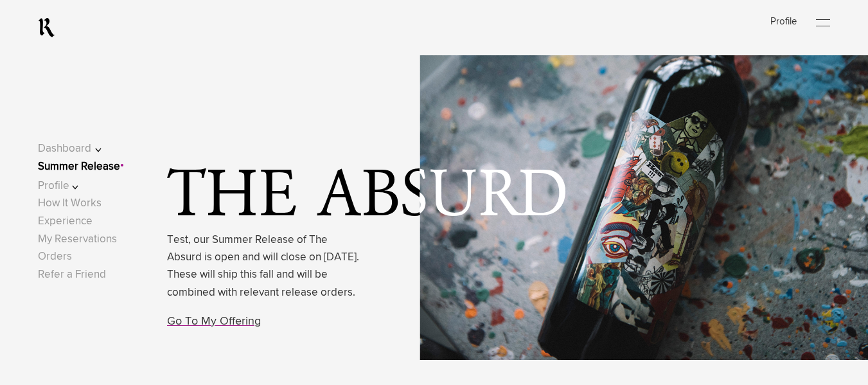 Image resolution: width=868 pixels, height=385 pixels. Describe the element at coordinates (65, 221) in the screenshot. I see `a: Experience` at that location.